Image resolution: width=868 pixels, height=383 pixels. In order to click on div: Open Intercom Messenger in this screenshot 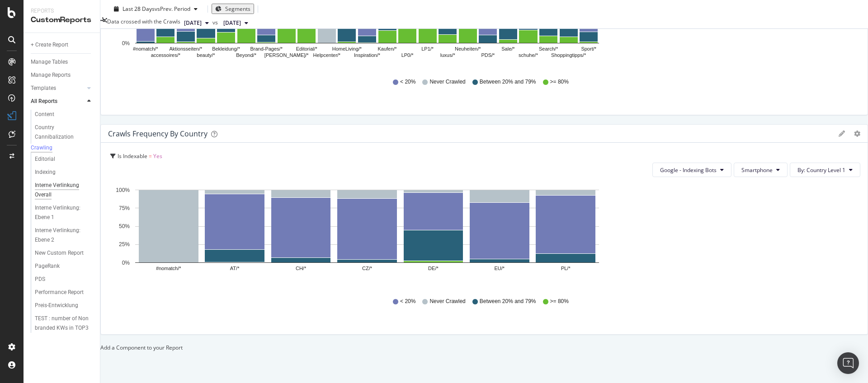, I will do `click(848, 363)`.